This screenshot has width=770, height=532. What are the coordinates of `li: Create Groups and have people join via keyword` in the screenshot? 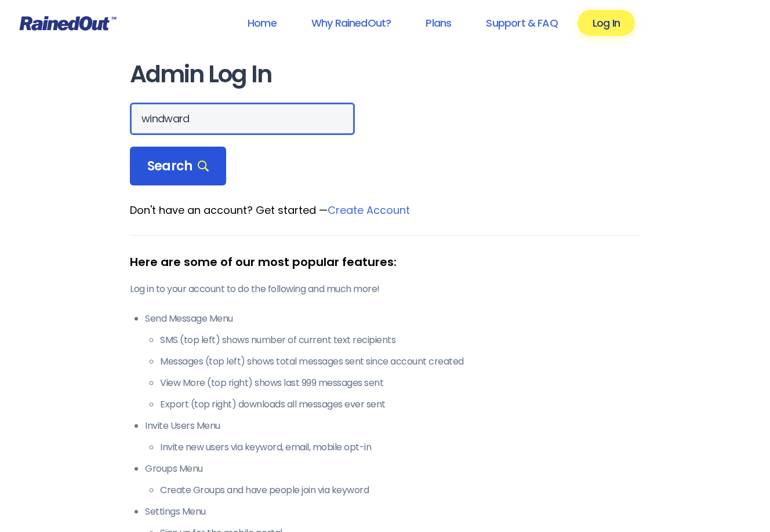 It's located at (400, 490).